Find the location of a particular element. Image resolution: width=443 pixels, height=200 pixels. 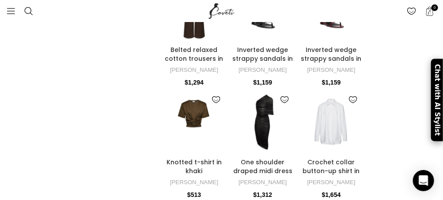

a: Belted relaxed cotton trousers in brown is located at coordinates (194, 58).